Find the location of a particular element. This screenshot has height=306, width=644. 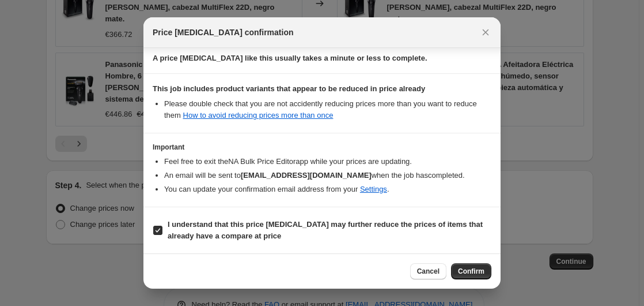

b: This job includes product variants that appear to be reduced in price already is located at coordinates (289, 88).